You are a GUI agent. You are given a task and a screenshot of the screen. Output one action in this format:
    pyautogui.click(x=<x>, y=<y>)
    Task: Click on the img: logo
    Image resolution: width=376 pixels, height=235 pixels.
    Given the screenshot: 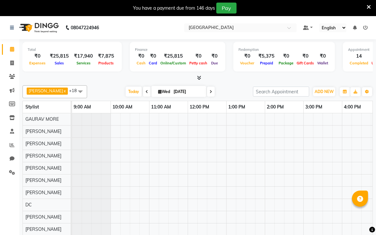 What is the action you would take?
    pyautogui.click(x=38, y=28)
    